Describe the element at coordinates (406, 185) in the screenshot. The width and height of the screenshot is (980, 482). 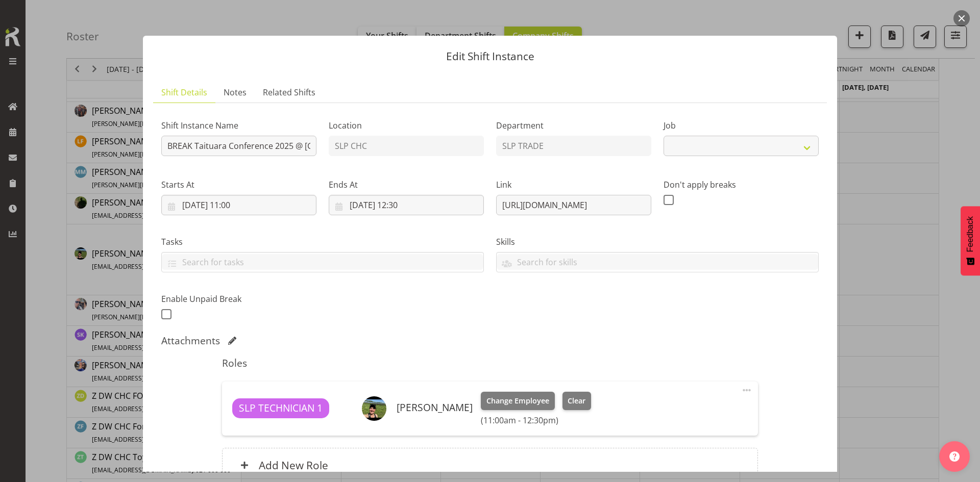
I see `label: Ends At` at that location.